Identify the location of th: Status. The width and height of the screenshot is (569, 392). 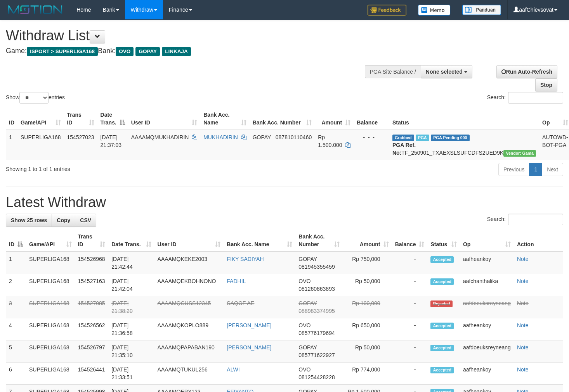
(464, 119).